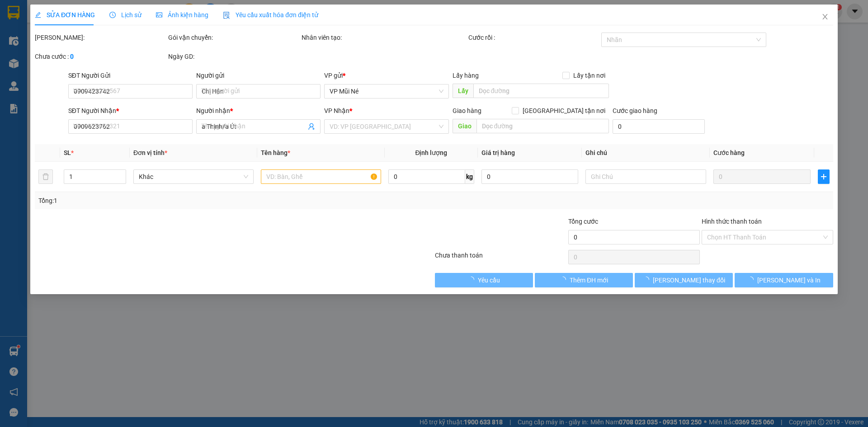 This screenshot has height=427, width=868. What do you see at coordinates (270, 15) in the screenshot?
I see `span: Yêu cầu xuất hóa đơn điện tử` at bounding box center [270, 15].